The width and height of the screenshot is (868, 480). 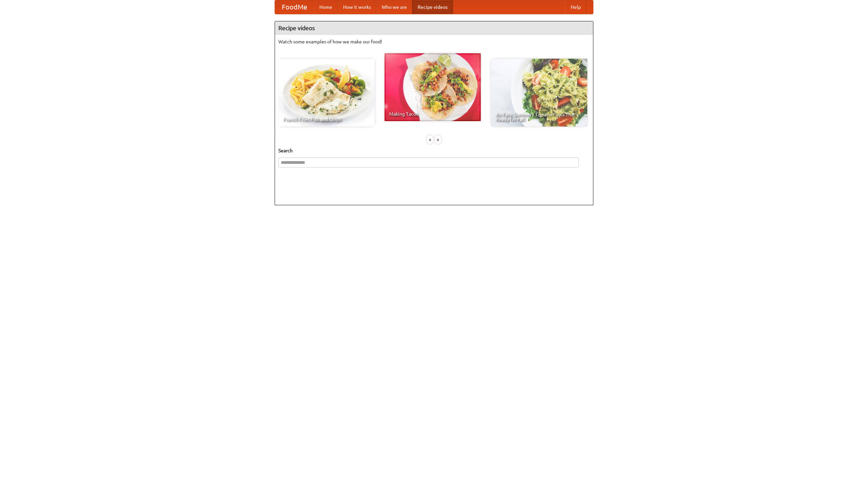 I want to click on a: French Fries Fish and Chips, so click(x=326, y=93).